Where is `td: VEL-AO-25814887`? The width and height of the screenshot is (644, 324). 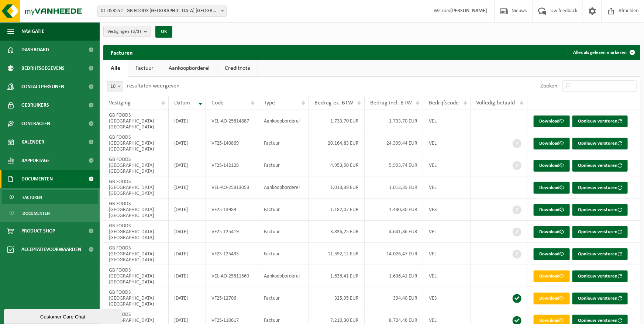
td: VEL-AO-25814887 is located at coordinates (232, 121).